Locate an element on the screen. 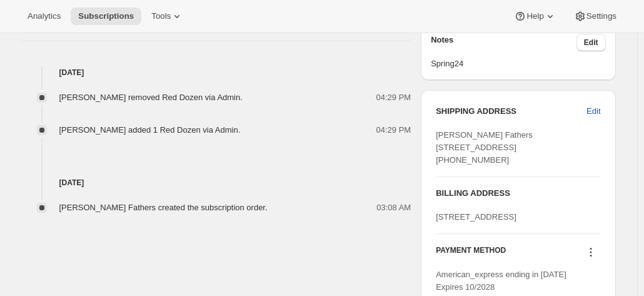  span: Settings is located at coordinates (601, 17).